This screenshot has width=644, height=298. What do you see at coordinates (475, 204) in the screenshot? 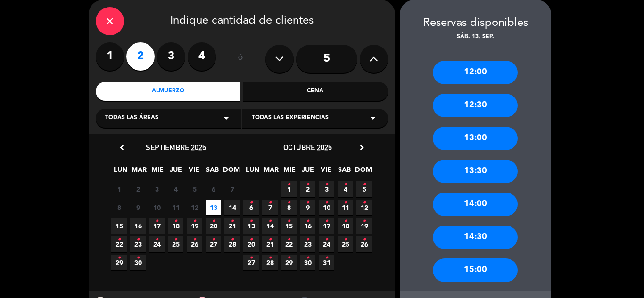
I see `div: 14:00` at bounding box center [475, 204].